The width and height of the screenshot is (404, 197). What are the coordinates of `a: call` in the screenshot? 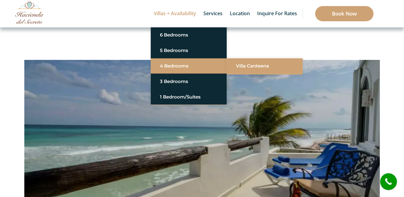 It's located at (388, 181).